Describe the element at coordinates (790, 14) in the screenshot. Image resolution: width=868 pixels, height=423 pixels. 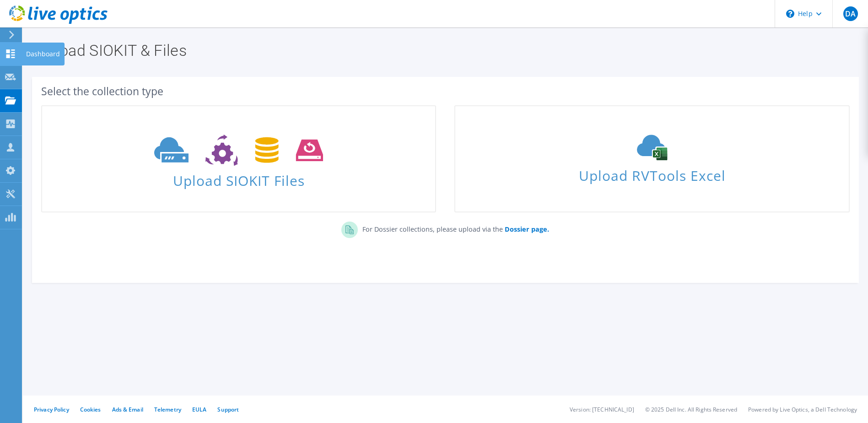
I see `svg: \n` at that location.